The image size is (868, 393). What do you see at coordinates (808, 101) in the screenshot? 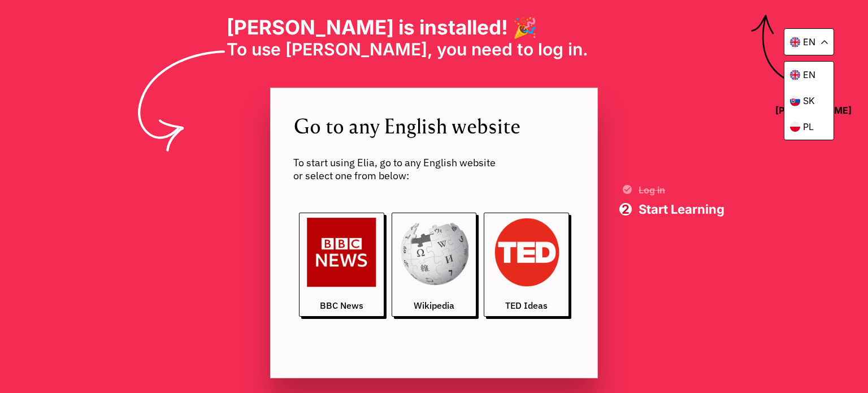
I see `p: sk` at bounding box center [808, 101].